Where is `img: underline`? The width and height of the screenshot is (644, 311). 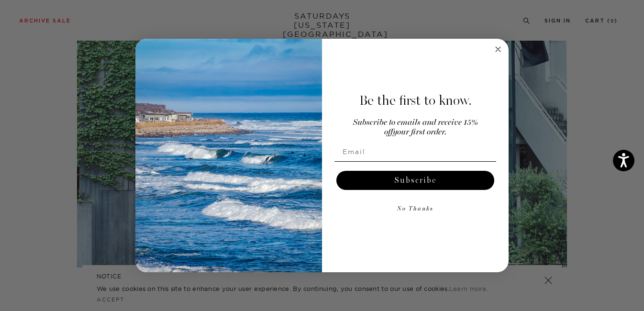
img: underline is located at coordinates (415, 161).